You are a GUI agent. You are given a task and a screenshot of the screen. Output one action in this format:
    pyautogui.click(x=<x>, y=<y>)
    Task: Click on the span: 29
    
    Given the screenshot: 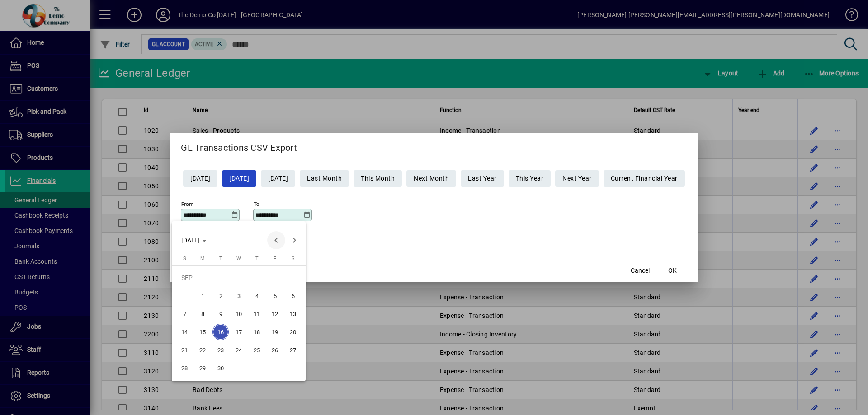 What is the action you would take?
    pyautogui.click(x=203, y=368)
    